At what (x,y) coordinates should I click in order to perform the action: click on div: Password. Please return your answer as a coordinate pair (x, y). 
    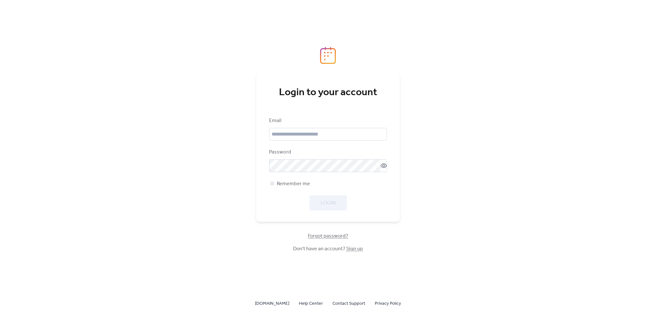
    Looking at the image, I should click on (327, 152).